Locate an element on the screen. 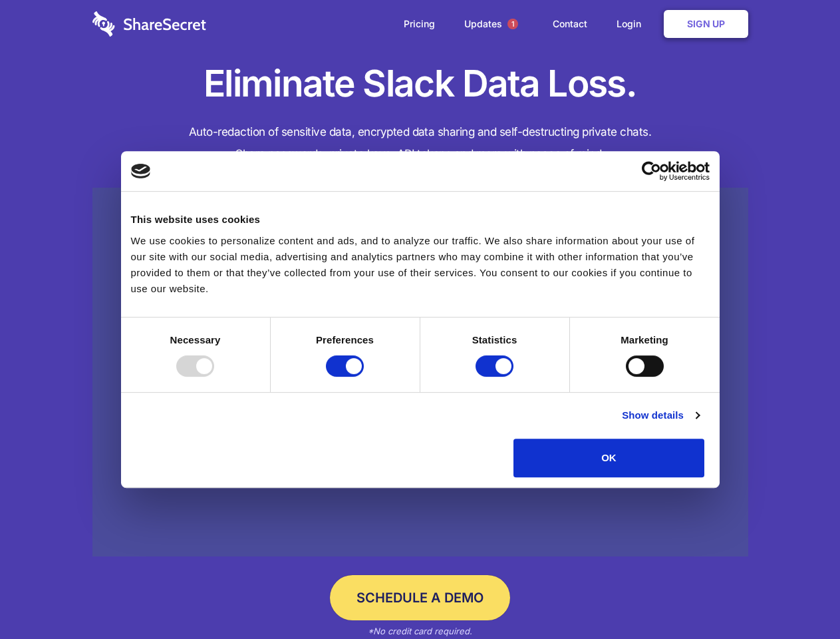  h1: Eliminate Slack Data Loss. is located at coordinates (420, 84).